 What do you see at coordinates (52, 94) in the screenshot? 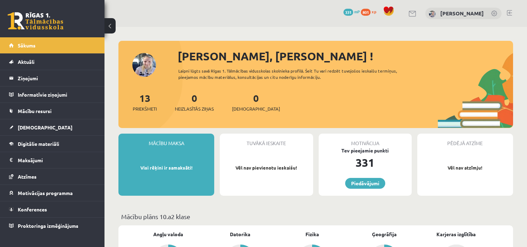
I see `a: Informatīvie ziņojumi` at bounding box center [52, 94].